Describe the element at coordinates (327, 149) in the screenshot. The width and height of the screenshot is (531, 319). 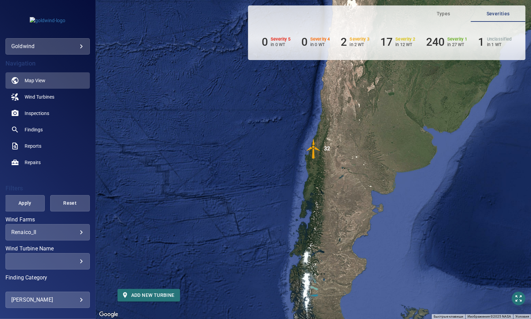
I see `div: 32` at that location.